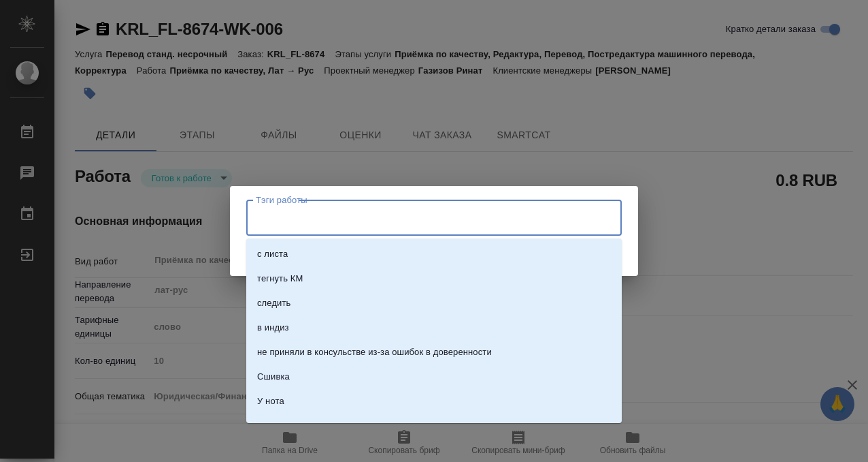 This screenshot has width=868, height=462. What do you see at coordinates (274, 377) in the screenshot?
I see `p: Сшивка` at bounding box center [274, 377].